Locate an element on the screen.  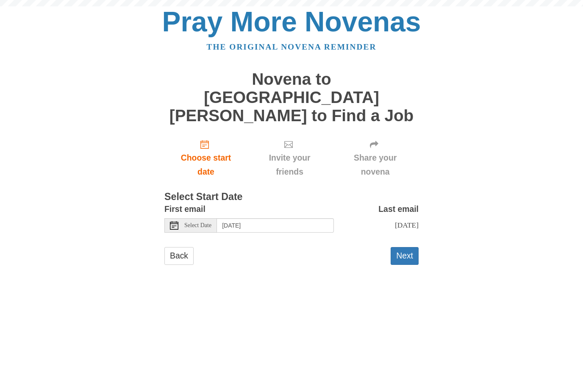
a: Pray More Novenas is located at coordinates (292, 21).